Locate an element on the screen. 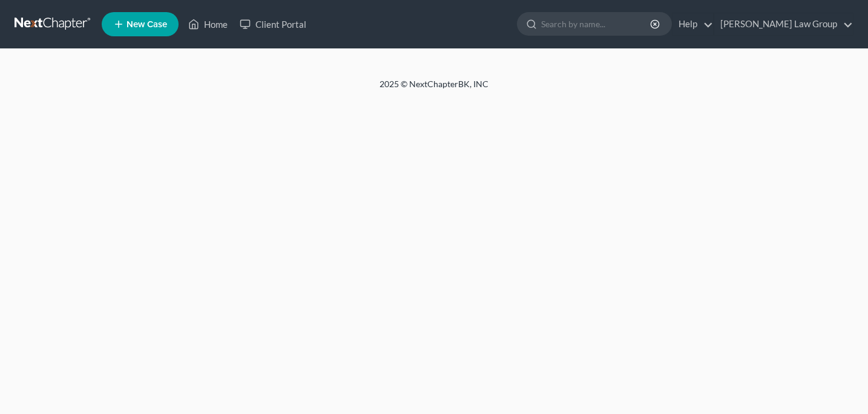 This screenshot has height=414, width=868. a: Client Portal is located at coordinates (273, 24).